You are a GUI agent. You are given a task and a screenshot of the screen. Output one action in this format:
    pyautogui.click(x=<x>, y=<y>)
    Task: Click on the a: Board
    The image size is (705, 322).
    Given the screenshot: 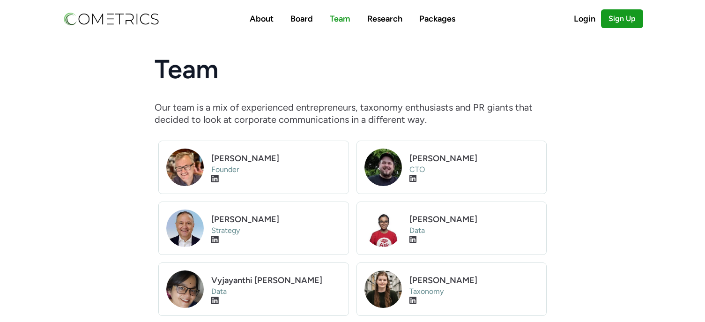 What is the action you would take?
    pyautogui.click(x=302, y=19)
    